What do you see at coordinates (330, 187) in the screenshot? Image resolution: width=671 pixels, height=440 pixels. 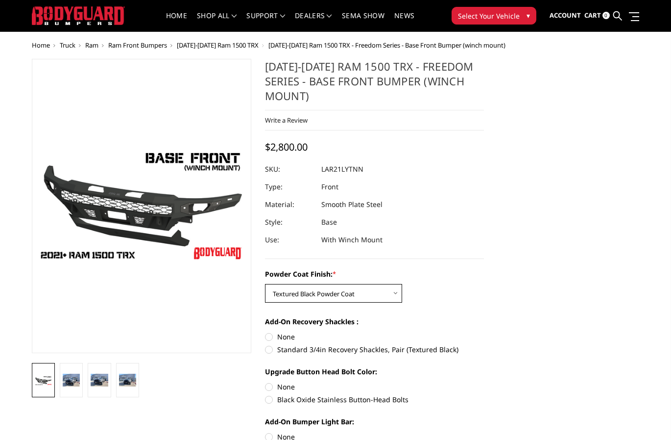 I see `dd: Front` at bounding box center [330, 187].